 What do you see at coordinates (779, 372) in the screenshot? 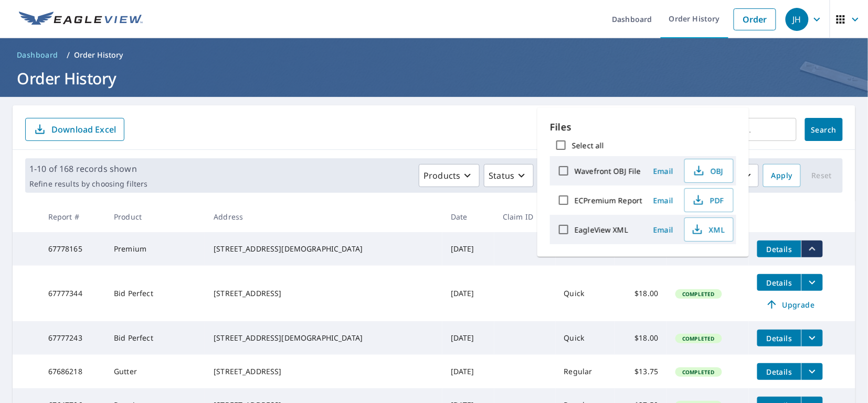
I see `button: detailsBtn-67686218` at bounding box center [779, 372].